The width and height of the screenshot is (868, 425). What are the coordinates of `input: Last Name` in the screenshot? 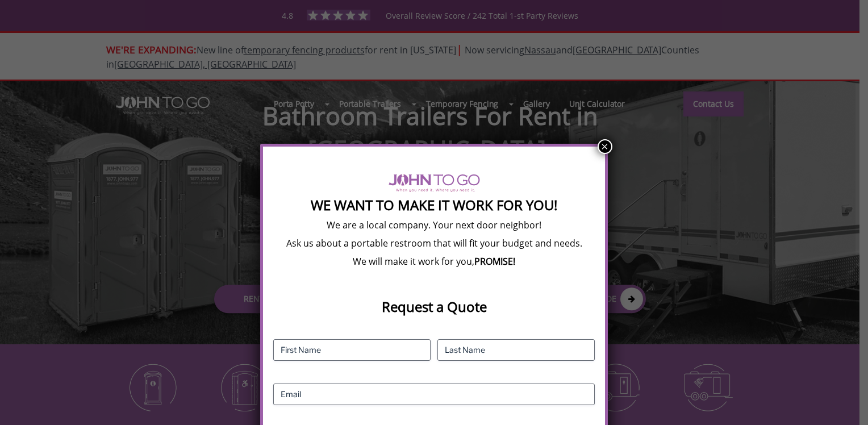 It's located at (516, 349).